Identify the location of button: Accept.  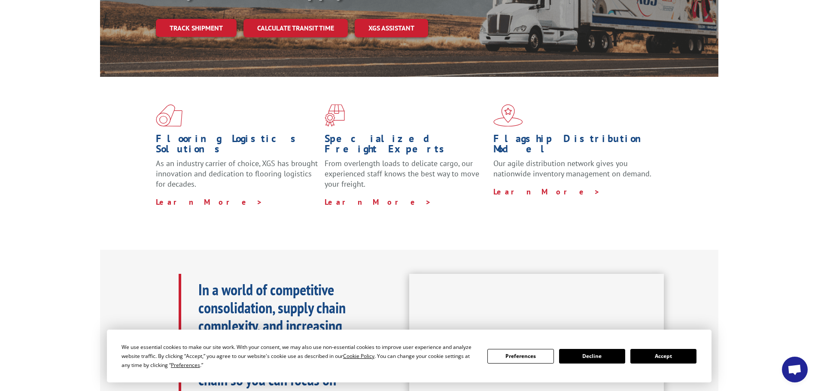
(663, 356).